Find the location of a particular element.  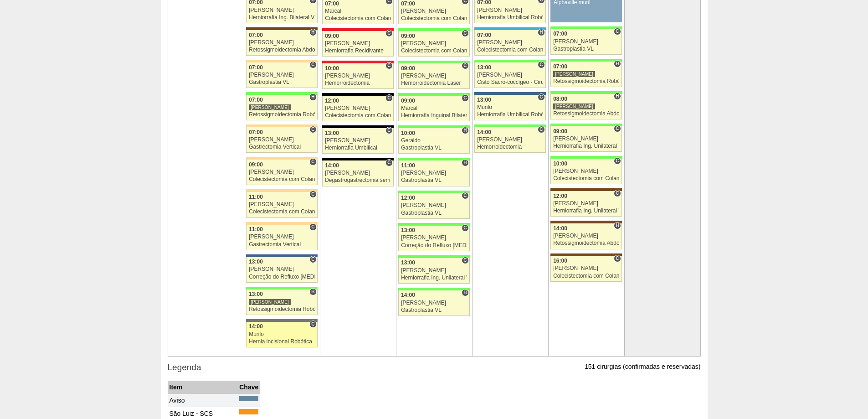

div: Herniorrafia Inguinal Bilateral is located at coordinates (434, 116).